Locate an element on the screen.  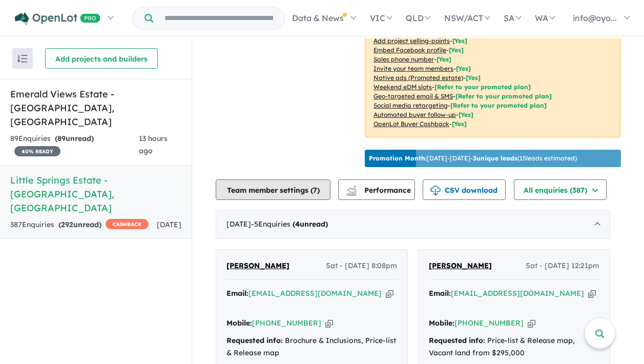
span: info@oyo... is located at coordinates (595, 18).